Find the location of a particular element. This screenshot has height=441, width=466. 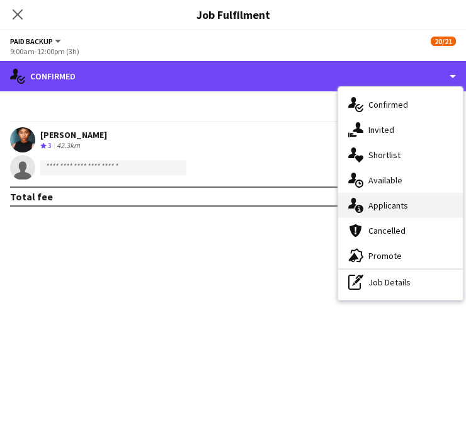

span: 20/21 is located at coordinates (443, 41).